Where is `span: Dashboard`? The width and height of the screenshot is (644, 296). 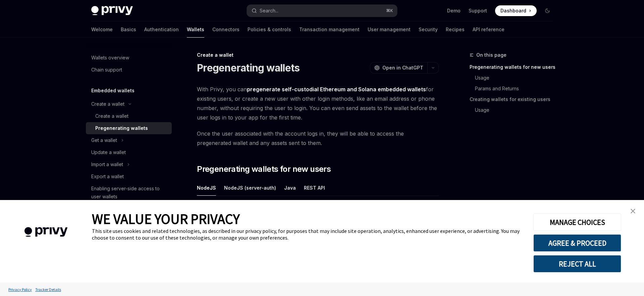 span: Dashboard is located at coordinates (513, 11).